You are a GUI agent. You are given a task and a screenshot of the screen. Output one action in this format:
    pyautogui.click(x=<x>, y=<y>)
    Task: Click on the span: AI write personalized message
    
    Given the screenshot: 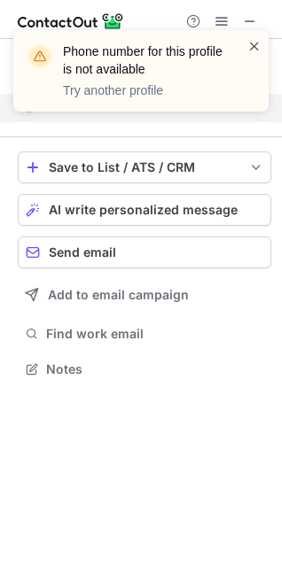 What is the action you would take?
    pyautogui.click(x=143, y=210)
    